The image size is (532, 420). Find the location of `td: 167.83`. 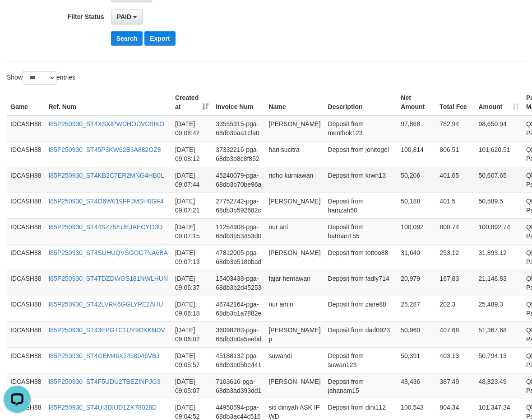

td: 167.83 is located at coordinates (456, 282).